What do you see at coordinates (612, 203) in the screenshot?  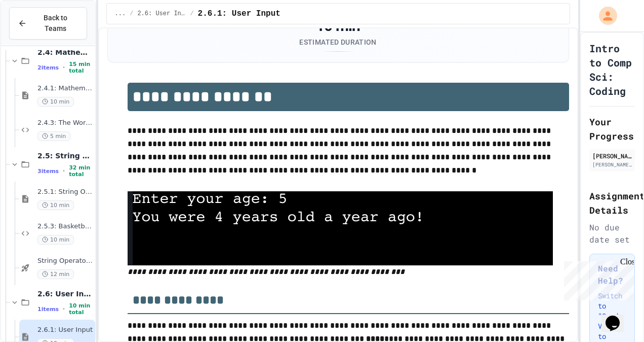 I see `h2: Assignment Details` at bounding box center [612, 203].